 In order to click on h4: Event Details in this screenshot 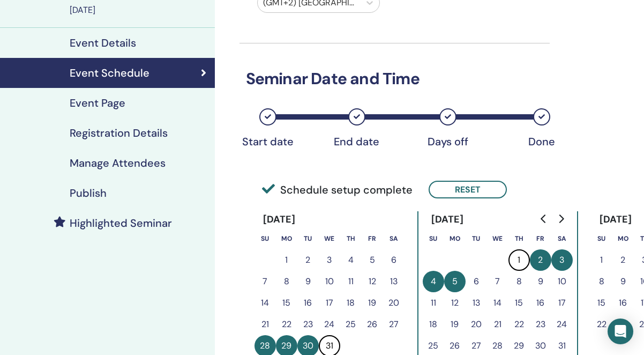, I will do `click(103, 43)`.